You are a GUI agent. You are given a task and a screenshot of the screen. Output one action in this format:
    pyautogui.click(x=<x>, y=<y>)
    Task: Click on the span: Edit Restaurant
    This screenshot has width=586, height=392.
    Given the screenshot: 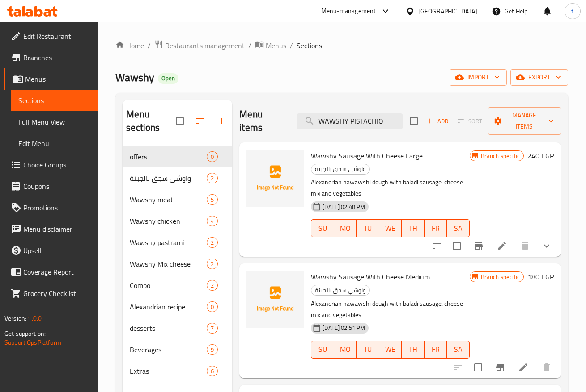 What is the action you would take?
    pyautogui.click(x=57, y=36)
    